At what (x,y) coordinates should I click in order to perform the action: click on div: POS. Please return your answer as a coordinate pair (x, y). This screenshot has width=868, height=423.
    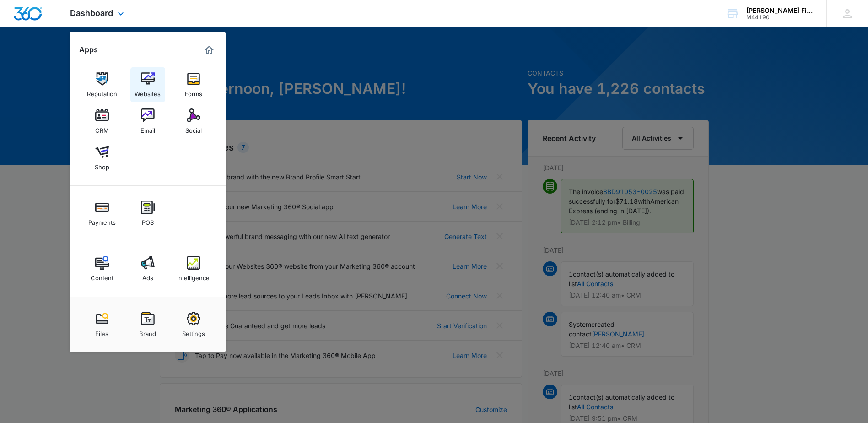
    Looking at the image, I should click on (148, 220).